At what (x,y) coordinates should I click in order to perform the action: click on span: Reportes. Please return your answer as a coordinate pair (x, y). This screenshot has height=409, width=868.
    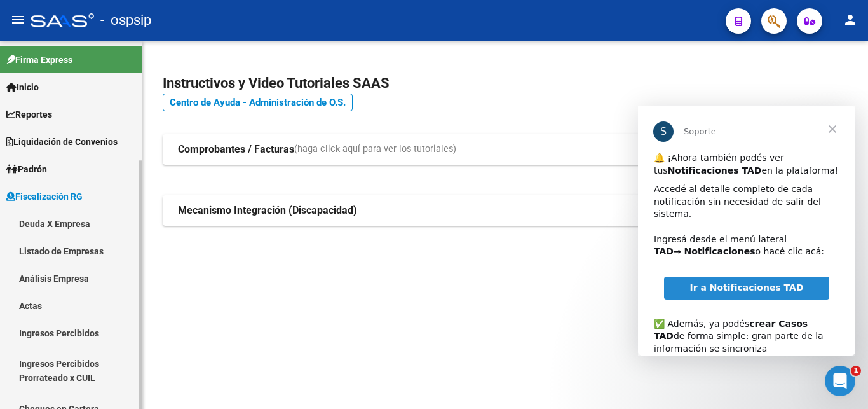
    Looking at the image, I should click on (29, 114).